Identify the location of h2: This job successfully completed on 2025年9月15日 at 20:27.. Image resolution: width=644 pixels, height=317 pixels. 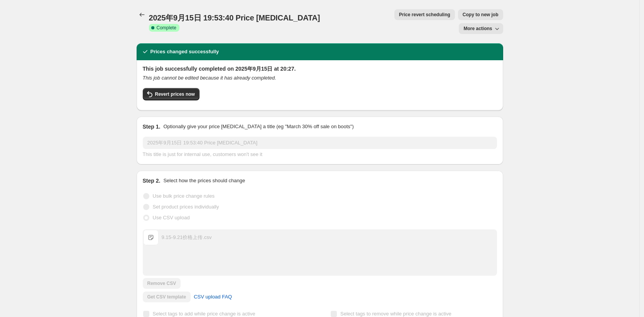
(320, 69).